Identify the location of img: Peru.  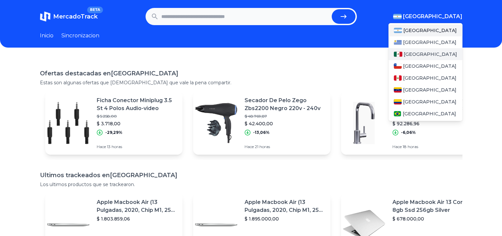
(397, 78).